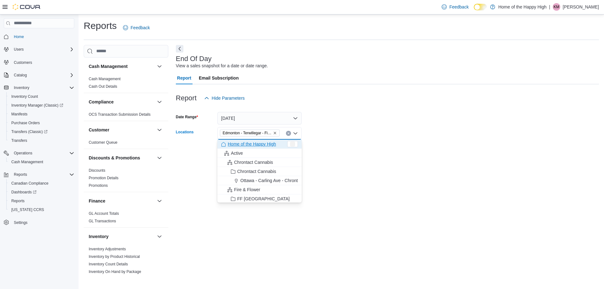  What do you see at coordinates (29, 132) in the screenshot?
I see `a: Transfers (Classic)` at bounding box center [29, 132].